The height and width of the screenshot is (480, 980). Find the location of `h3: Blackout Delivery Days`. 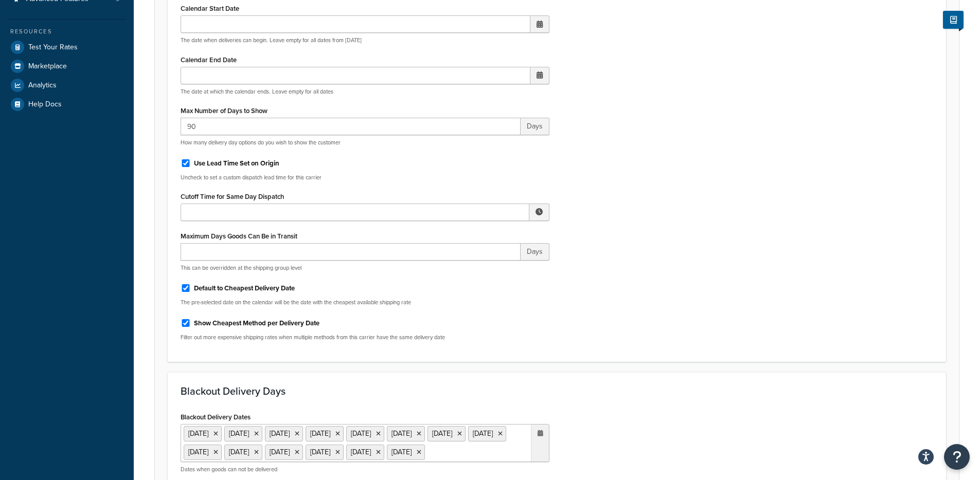

h3: Blackout Delivery Days is located at coordinates (557, 391).